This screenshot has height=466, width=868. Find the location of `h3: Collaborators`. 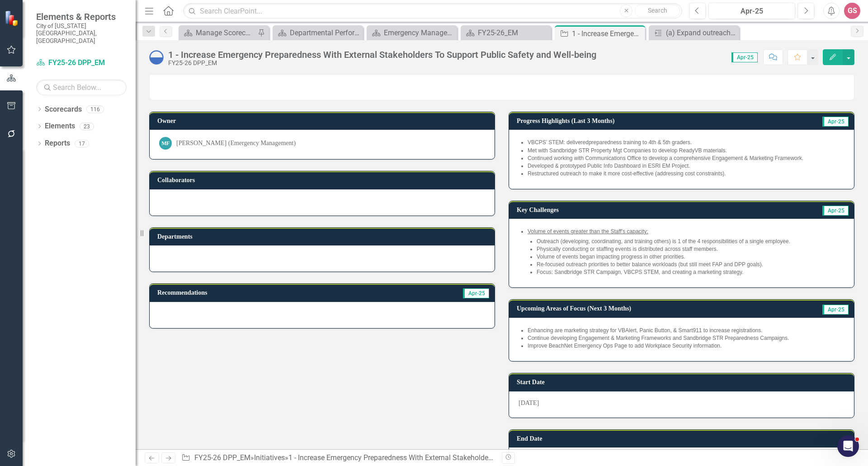

h3: Collaborators is located at coordinates (324, 180).